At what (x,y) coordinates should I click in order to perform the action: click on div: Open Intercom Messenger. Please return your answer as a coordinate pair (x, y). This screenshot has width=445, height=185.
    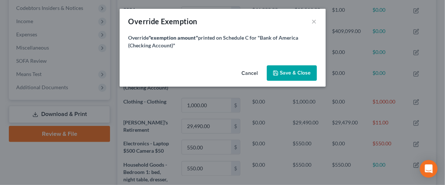
    Looking at the image, I should click on (429, 169).